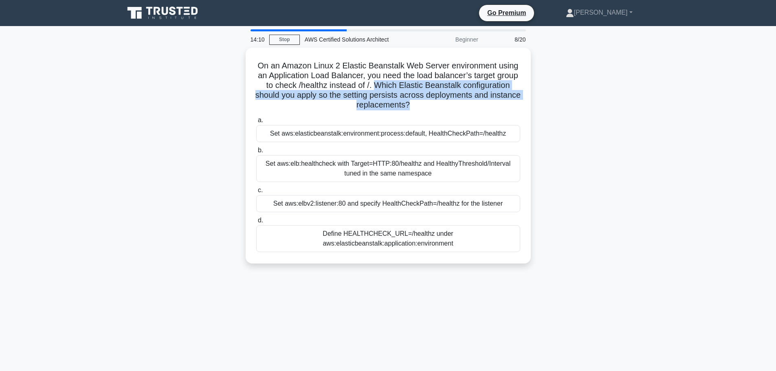 The width and height of the screenshot is (776, 371). I want to click on a: Go Premium, so click(507, 13).